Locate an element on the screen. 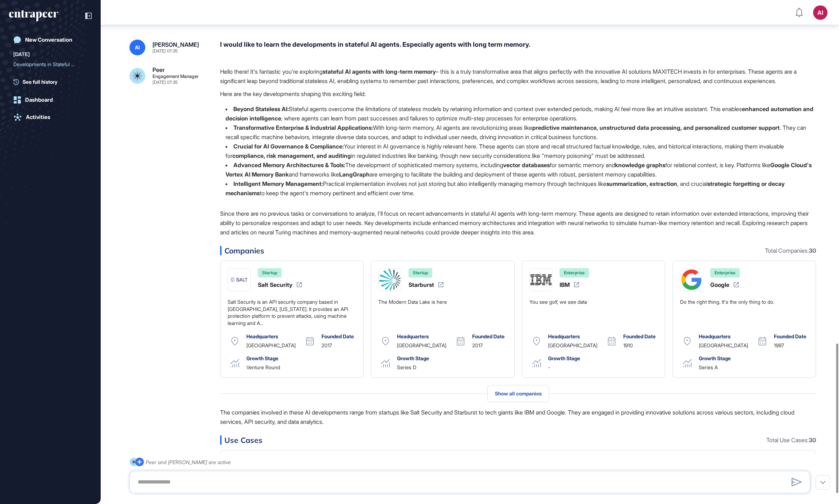 The width and height of the screenshot is (839, 504). li: The development of sophisticated memory systems, including for semantic memory and for relational... is located at coordinates (517, 170).